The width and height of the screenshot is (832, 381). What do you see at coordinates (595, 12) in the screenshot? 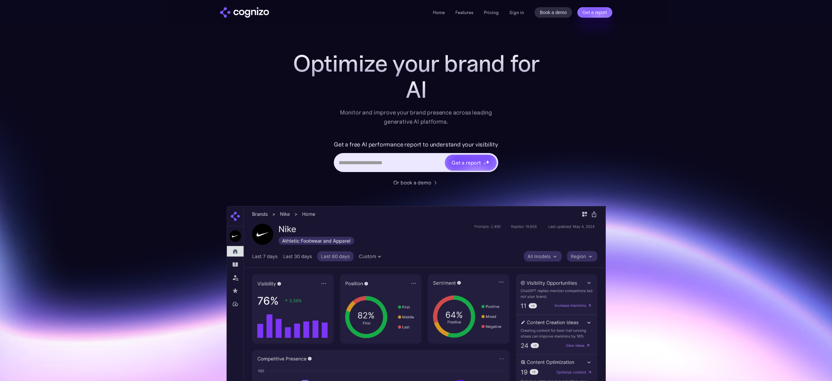
I see `a: Get a report` at bounding box center [595, 12].